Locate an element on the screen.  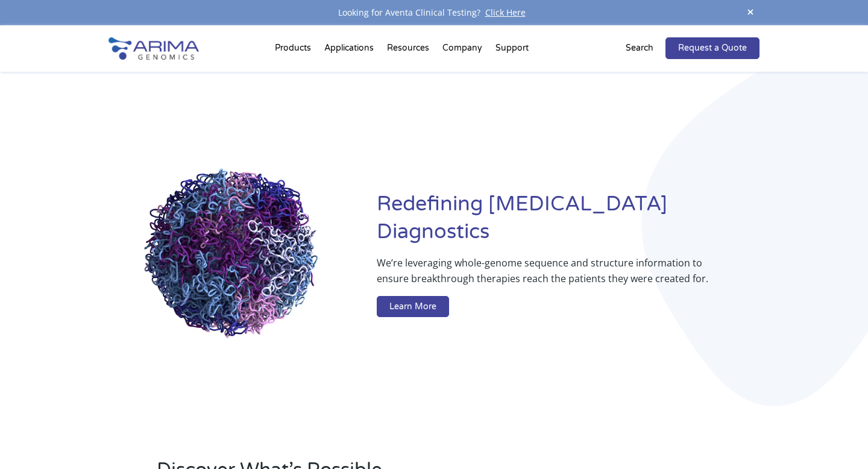
a: Request a Quote is located at coordinates (712, 48).